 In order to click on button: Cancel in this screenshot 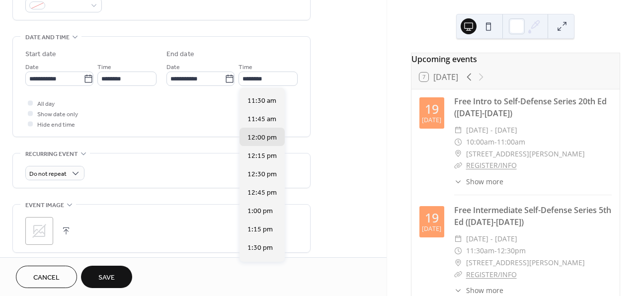, I will do `click(46, 276)`.